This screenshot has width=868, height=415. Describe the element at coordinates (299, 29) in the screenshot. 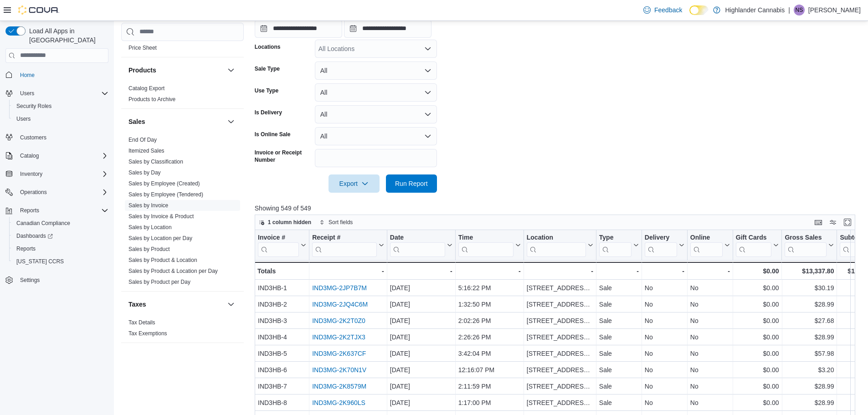

I see `input: Press the down key to open a popover containing a calendar.` at that location.